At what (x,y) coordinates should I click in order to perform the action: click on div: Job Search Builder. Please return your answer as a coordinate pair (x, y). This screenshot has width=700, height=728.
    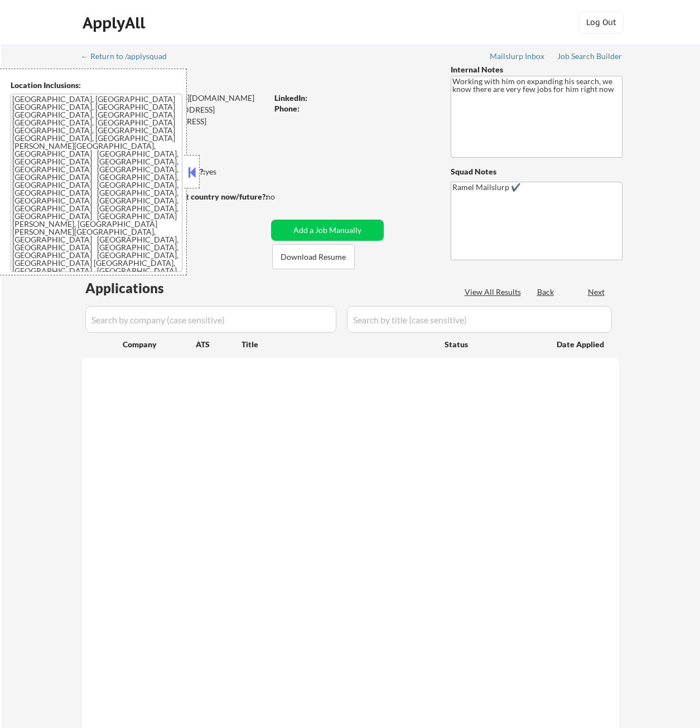
    Looking at the image, I should click on (590, 57).